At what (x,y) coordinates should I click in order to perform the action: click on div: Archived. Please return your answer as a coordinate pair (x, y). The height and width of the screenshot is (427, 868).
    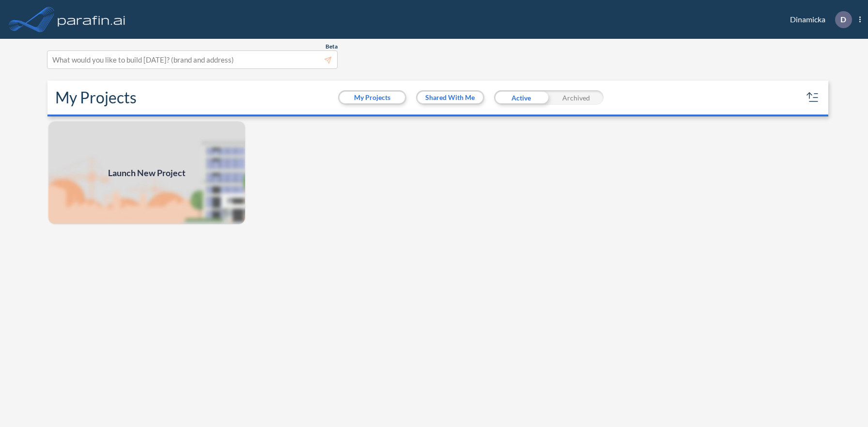
    Looking at the image, I should click on (576, 98).